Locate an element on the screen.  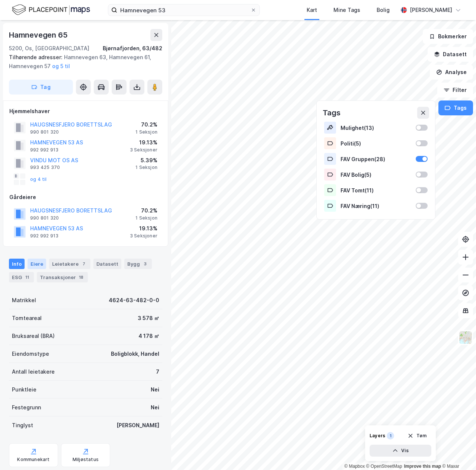
div: Layers is located at coordinates (377, 435).